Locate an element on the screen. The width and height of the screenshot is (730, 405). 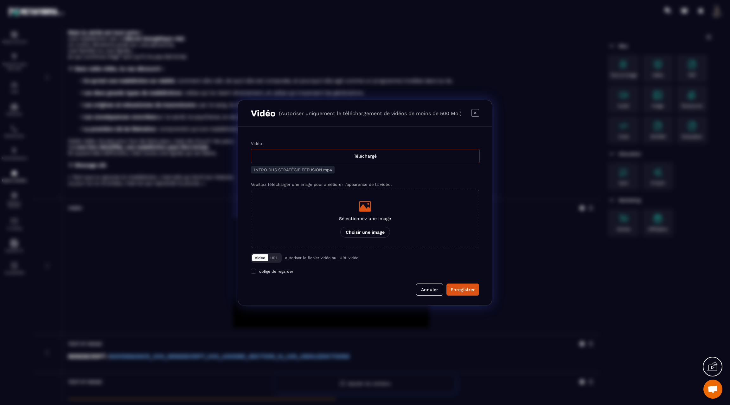
p: Autoriser le fichier vidéo ou l'URL vidéo is located at coordinates (322, 258).